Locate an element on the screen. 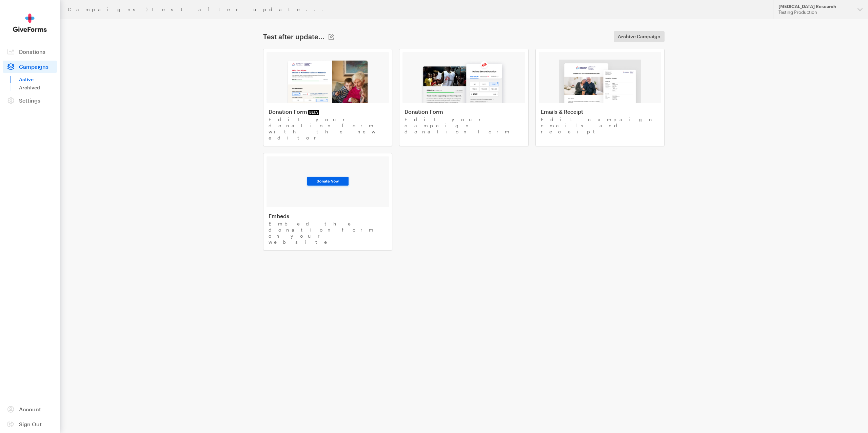 This screenshot has width=868, height=433. a: Active is located at coordinates (38, 80).